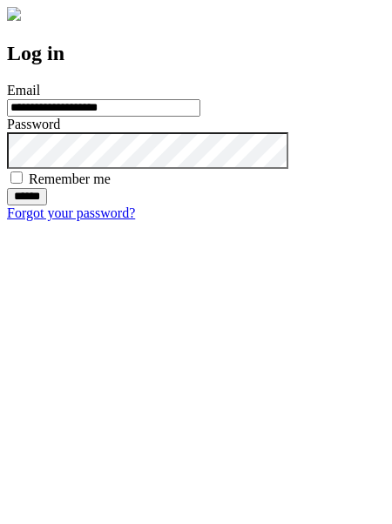  What do you see at coordinates (14, 14) in the screenshot?
I see `img: logo-4e3dc11c47720685a147b03b5a06dd966a58ff35d612b21f08c02c0306f2b779.png` at bounding box center [14, 14].